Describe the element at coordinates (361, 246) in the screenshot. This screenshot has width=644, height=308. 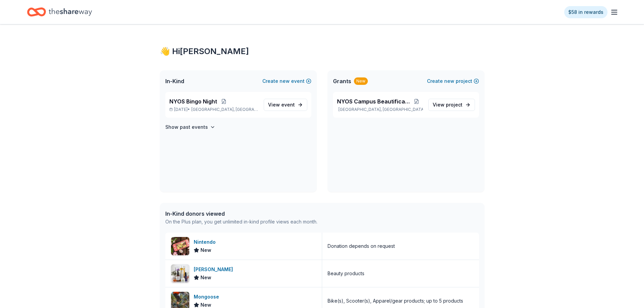
I see `div: Donation depends on request` at that location.